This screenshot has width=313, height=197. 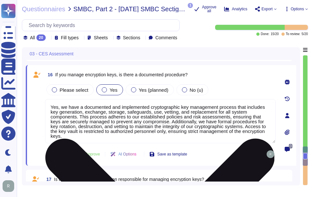 I want to click on span: Please select, so click(x=74, y=90).